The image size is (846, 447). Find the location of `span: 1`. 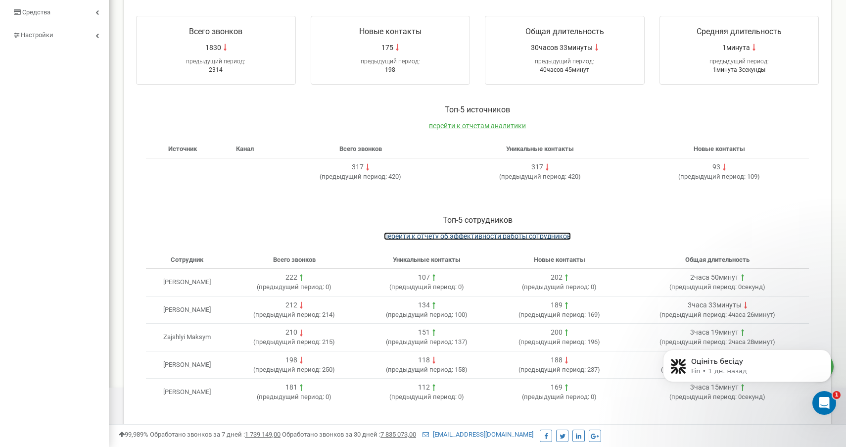

span: 1 is located at coordinates (836, 395).